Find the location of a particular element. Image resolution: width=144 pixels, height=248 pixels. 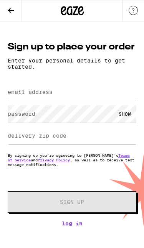

a: Privacy Policy is located at coordinates (54, 160).